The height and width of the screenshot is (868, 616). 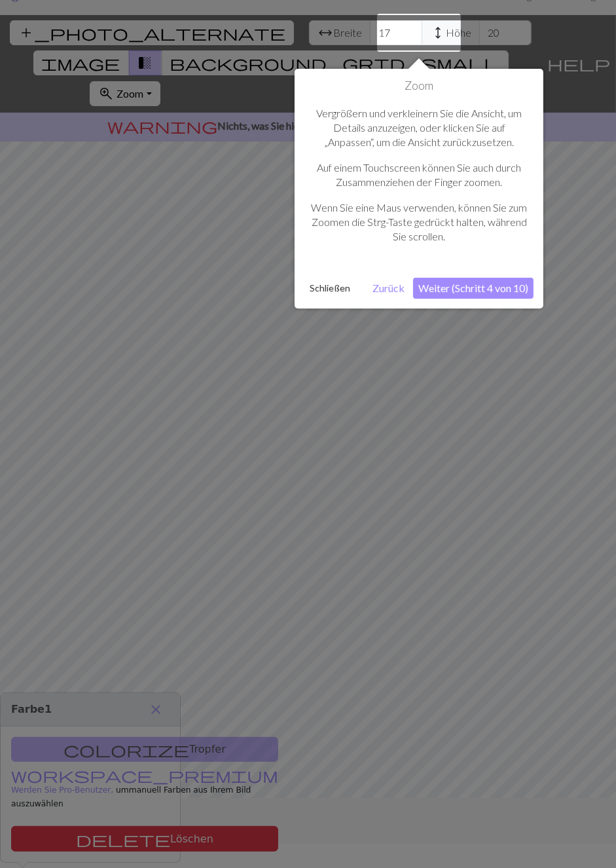 I want to click on font: Zoom, so click(x=419, y=85).